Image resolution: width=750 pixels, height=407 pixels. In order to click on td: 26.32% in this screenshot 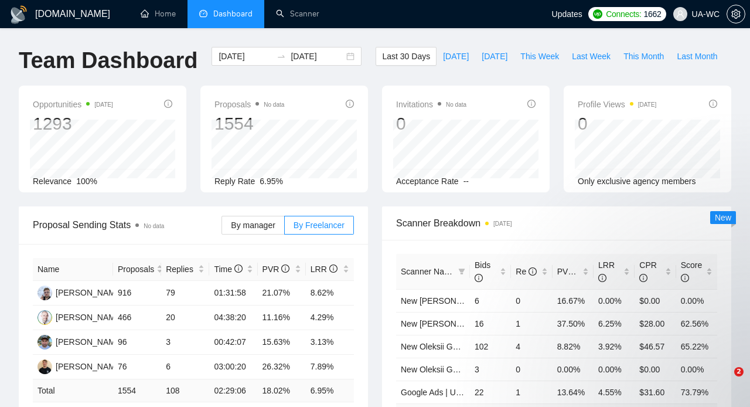, I will do `click(282, 367)`.